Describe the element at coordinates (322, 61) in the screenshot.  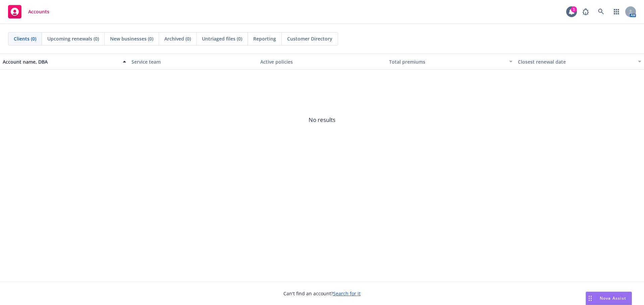
I see `div: Active policies` at that location.